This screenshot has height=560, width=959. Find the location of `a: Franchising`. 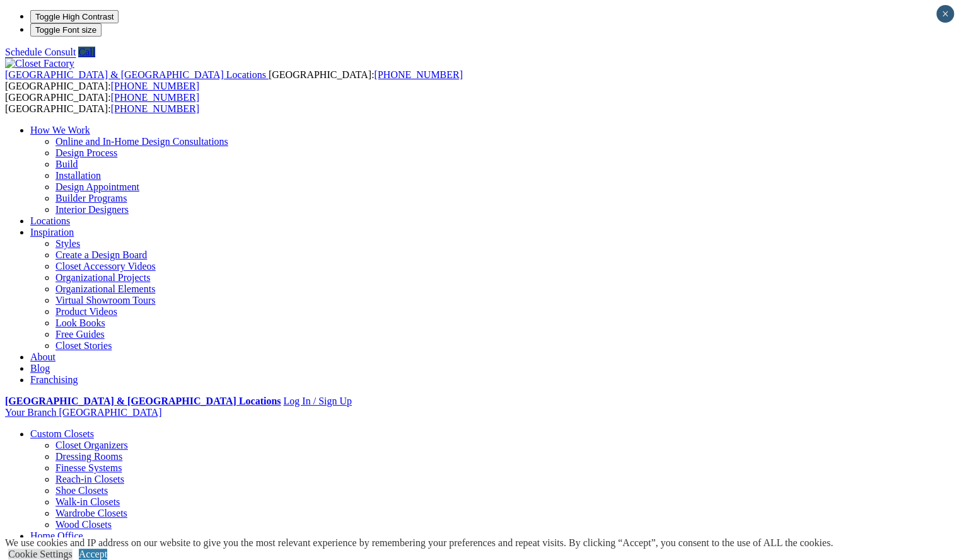

a: Franchising is located at coordinates (54, 380).